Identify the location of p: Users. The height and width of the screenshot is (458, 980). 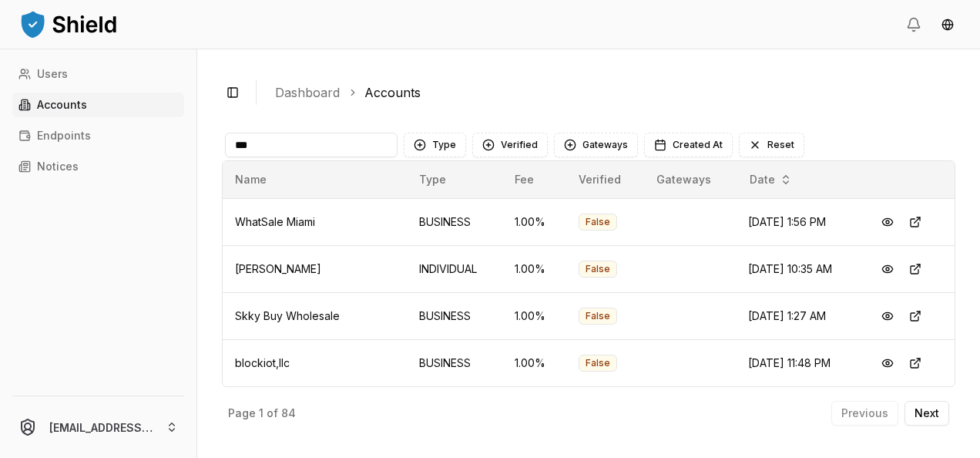
(52, 74).